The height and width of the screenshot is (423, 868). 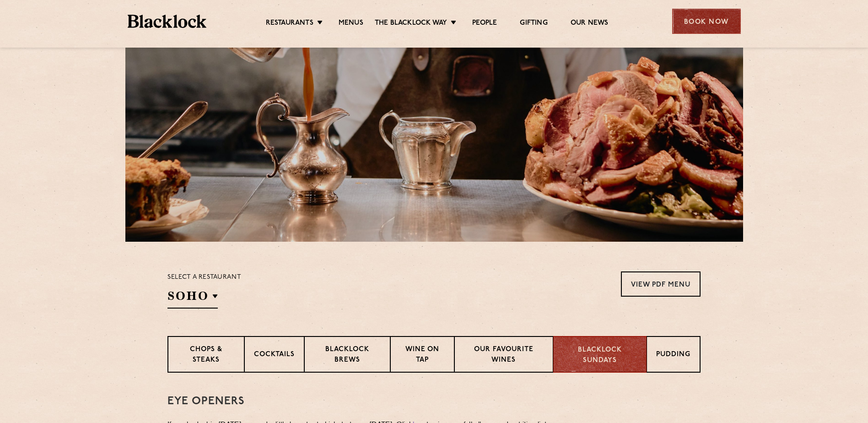 I want to click on p: Cocktails, so click(x=274, y=355).